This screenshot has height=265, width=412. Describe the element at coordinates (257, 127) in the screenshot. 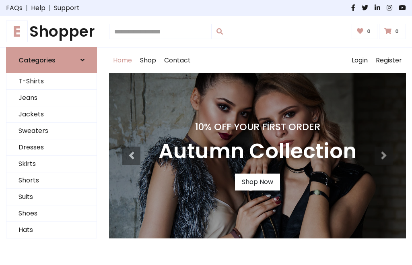

I see `h4: 10% Off Your First Order` at that location.